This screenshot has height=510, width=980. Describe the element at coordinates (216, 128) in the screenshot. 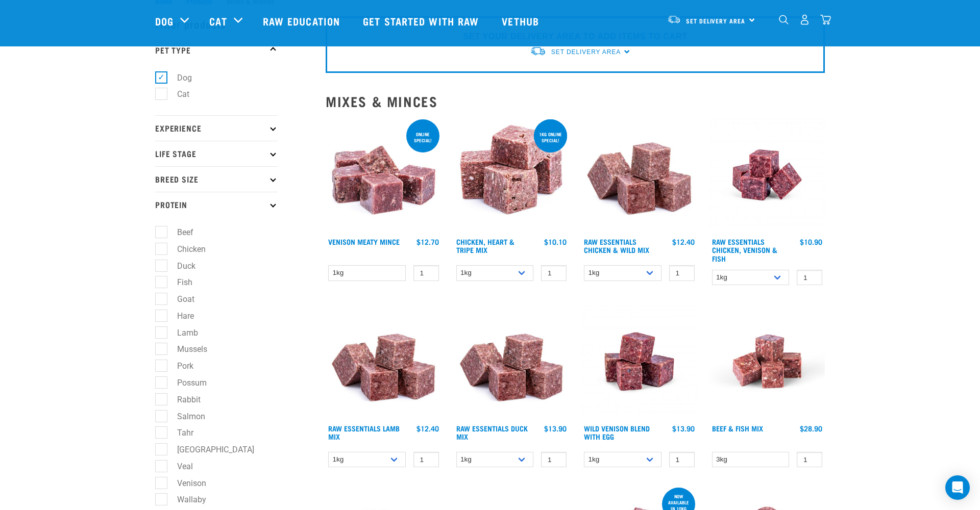

I see `p: Experience` at that location.